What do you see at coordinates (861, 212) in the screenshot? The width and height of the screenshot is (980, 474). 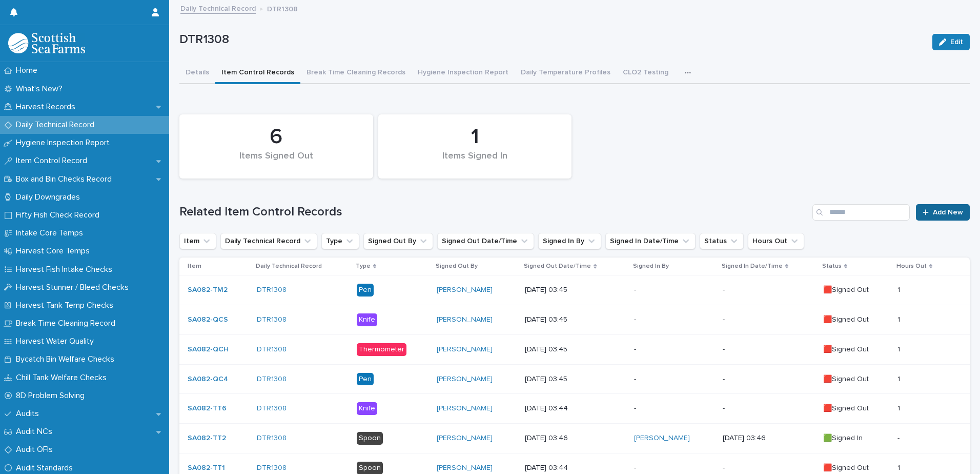 I see `div: Search` at bounding box center [861, 212].